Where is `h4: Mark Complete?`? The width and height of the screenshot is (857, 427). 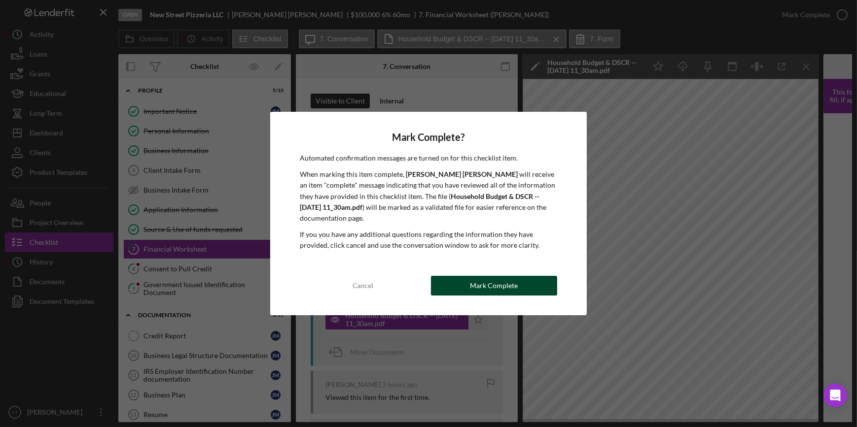 h4: Mark Complete? is located at coordinates (428, 137).